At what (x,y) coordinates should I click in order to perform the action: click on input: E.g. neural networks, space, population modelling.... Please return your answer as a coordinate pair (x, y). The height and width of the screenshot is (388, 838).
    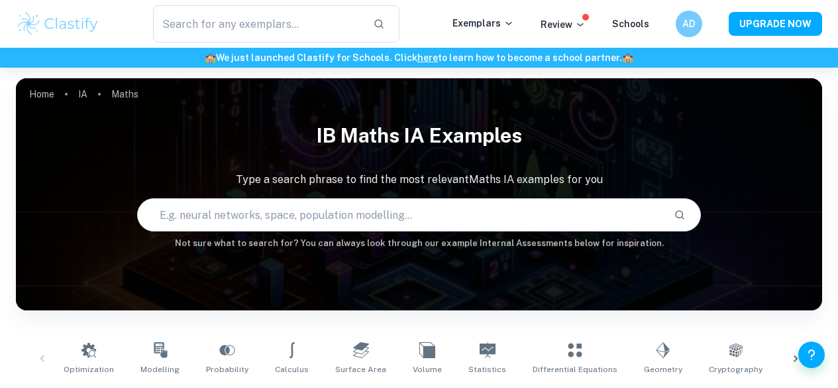
    Looking at the image, I should click on (401, 215).